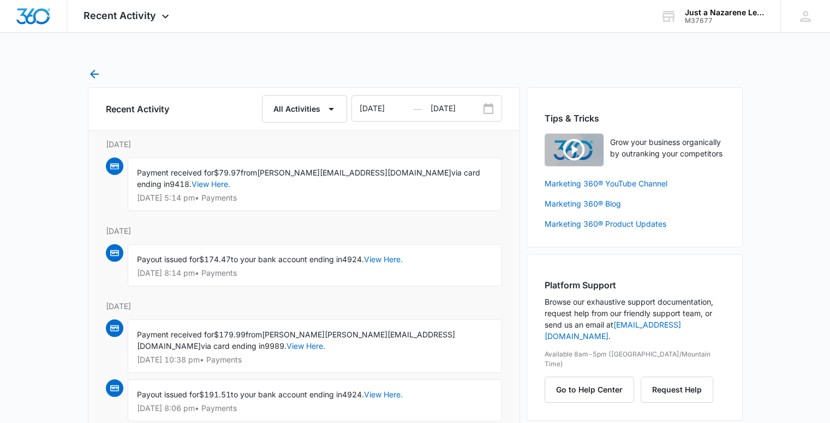 Image resolution: width=830 pixels, height=423 pixels. Describe the element at coordinates (635, 118) in the screenshot. I see `h2: Tips & Tricks` at that location.